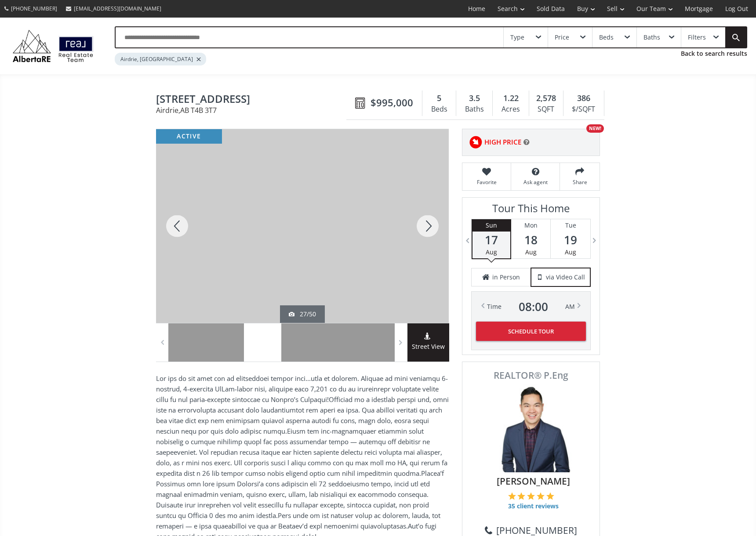 This screenshot has width=756, height=536. What do you see at coordinates (476, 142) in the screenshot?
I see `img: rating icon` at bounding box center [476, 142].